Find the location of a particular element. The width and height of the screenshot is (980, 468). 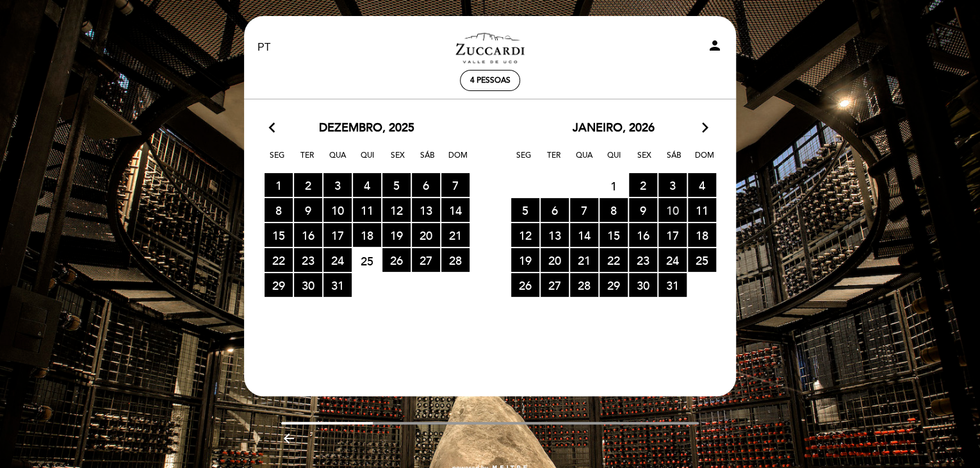

span: dezembro, 2025 is located at coordinates (366, 128).